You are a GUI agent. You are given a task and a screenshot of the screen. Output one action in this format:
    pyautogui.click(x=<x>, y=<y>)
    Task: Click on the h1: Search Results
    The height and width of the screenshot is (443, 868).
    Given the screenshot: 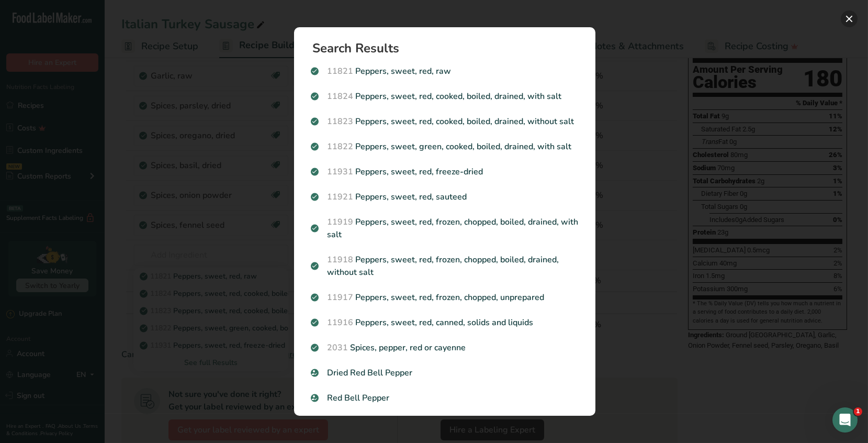 What is the action you would take?
    pyautogui.click(x=449, y=48)
    